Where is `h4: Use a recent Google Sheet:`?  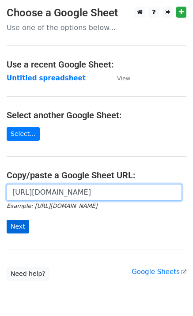 h4: Use a recent Google Sheet: is located at coordinates (96, 64).